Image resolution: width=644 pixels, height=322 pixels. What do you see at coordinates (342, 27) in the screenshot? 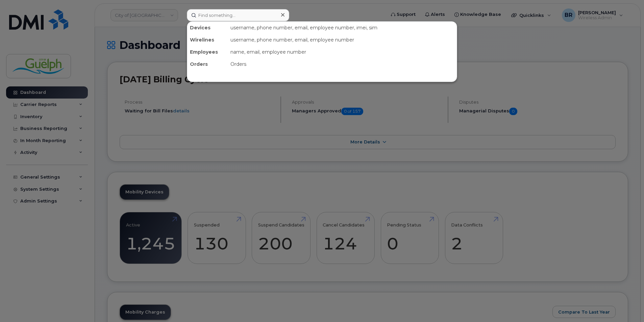
I see `div: username, phone number, email, employee number, imei, sim` at bounding box center [342, 27].